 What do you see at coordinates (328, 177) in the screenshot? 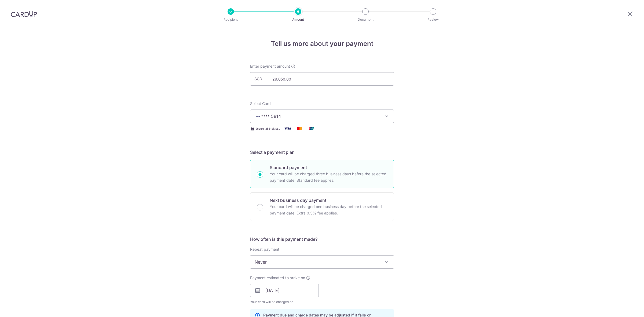
I see `p: Your card will be charged three business days before the selected payment date. Standard fee appl...` at bounding box center [328, 177].